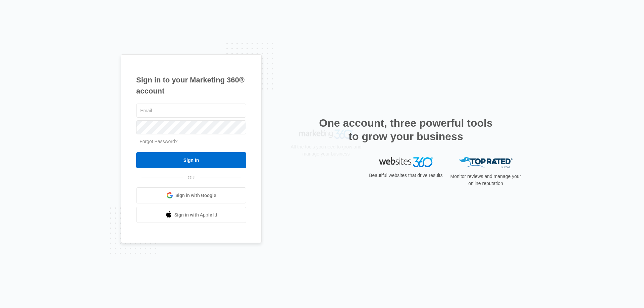 This screenshot has width=644, height=308. I want to click on a: Sign in with Google, so click(191, 196).